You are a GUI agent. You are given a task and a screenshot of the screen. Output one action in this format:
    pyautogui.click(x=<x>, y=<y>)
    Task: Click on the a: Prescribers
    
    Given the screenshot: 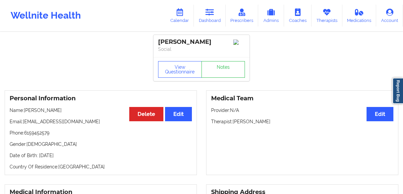 What is the action you would take?
    pyautogui.click(x=242, y=16)
    